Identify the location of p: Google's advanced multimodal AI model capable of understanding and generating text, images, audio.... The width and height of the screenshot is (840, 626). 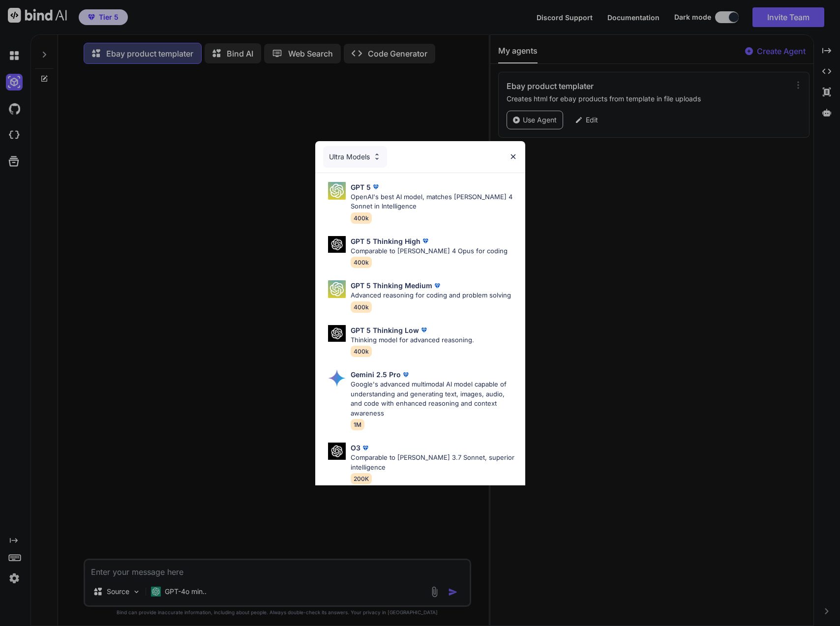
(434, 398).